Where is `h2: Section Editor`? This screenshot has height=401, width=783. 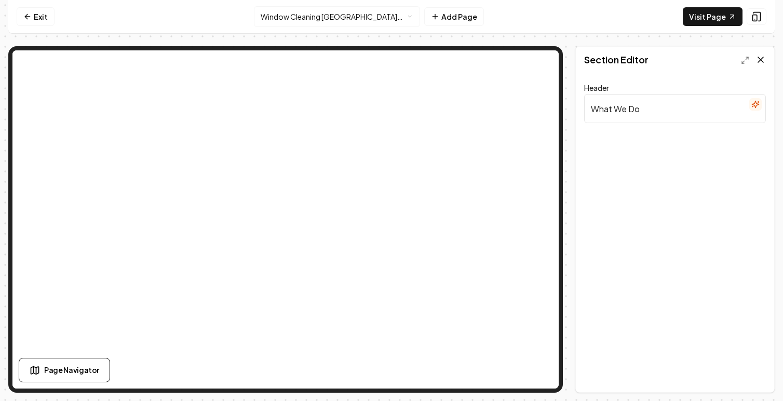 h2: Section Editor is located at coordinates (617, 60).